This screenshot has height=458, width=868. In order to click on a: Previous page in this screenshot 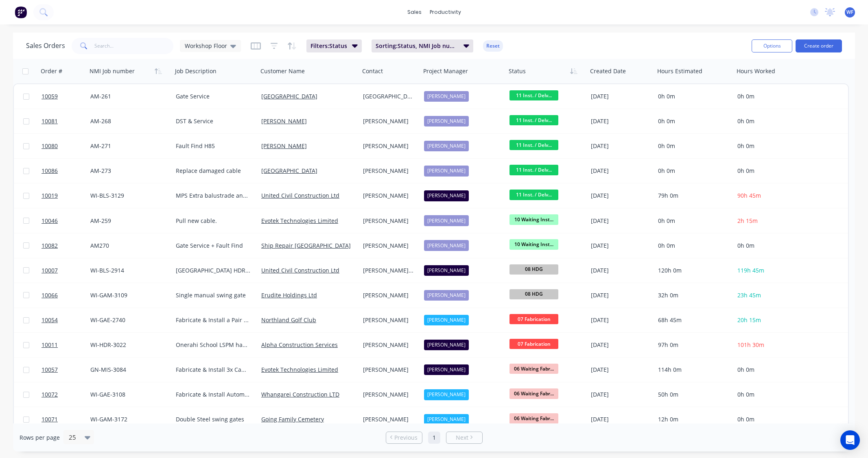, I will do `click(404, 438)`.